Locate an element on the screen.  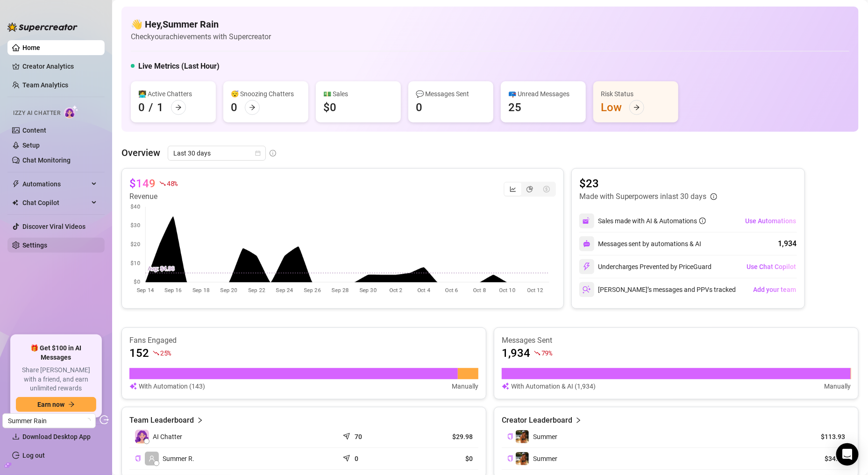
article: $113.93 is located at coordinates (824, 436).